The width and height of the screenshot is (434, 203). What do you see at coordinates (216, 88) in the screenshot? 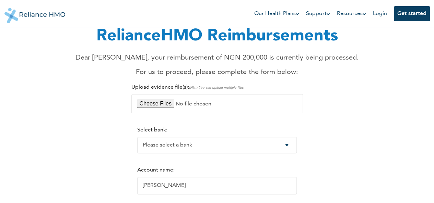
I see `span: (Hint: You can upload multiple files)` at bounding box center [216, 88].